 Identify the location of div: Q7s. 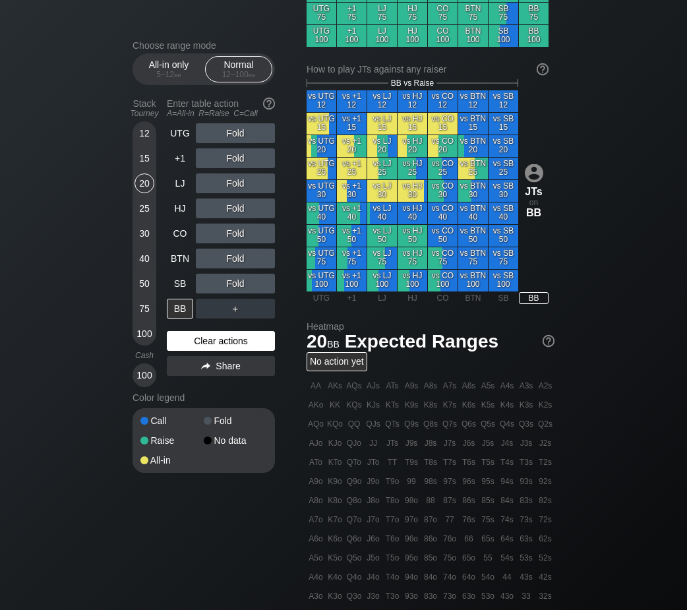
(450, 424).